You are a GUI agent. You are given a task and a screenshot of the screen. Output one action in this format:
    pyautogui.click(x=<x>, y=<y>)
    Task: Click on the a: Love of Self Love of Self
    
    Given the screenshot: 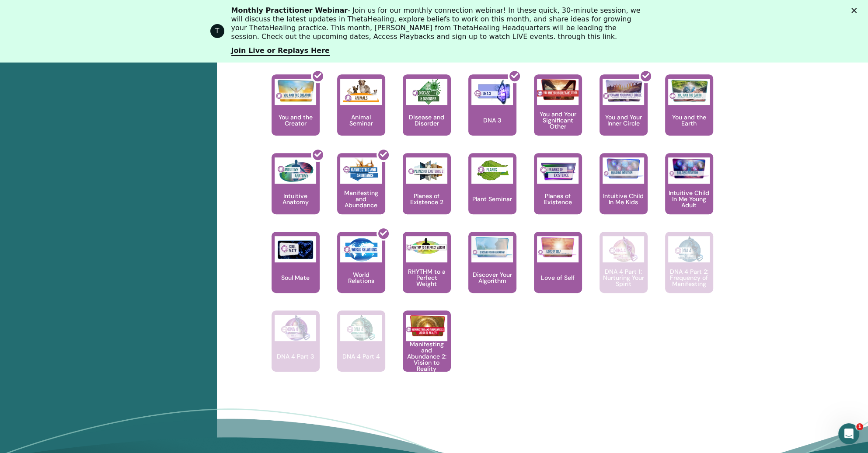 What is the action you would take?
    pyautogui.click(x=558, y=271)
    